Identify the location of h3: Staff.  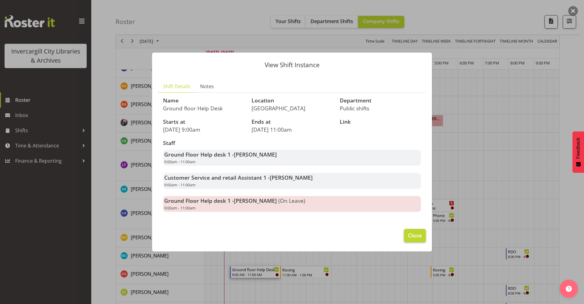
(292, 143).